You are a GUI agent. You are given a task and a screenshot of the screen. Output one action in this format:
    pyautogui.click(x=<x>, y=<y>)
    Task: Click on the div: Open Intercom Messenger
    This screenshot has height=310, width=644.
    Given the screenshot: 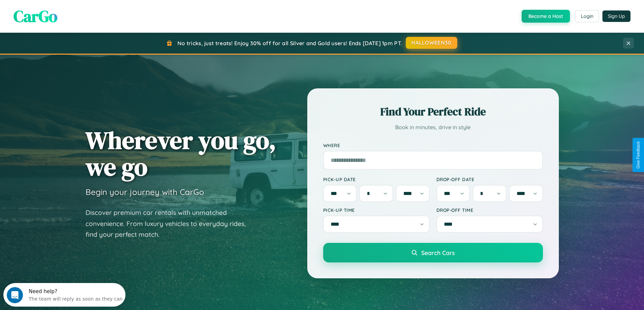 What is the action you would take?
    pyautogui.click(x=64, y=12)
    